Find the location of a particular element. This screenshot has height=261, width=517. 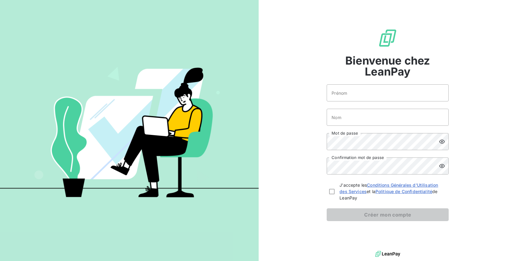

a: Conditions Générales d'Utilisation des Services is located at coordinates (388, 188).